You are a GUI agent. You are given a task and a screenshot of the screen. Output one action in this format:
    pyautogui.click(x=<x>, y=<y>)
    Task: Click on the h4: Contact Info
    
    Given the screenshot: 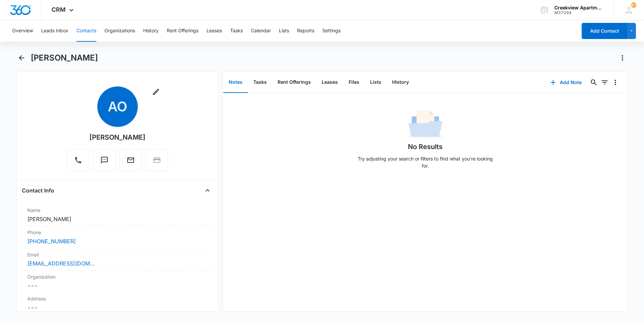 What is the action you would take?
    pyautogui.click(x=38, y=191)
    